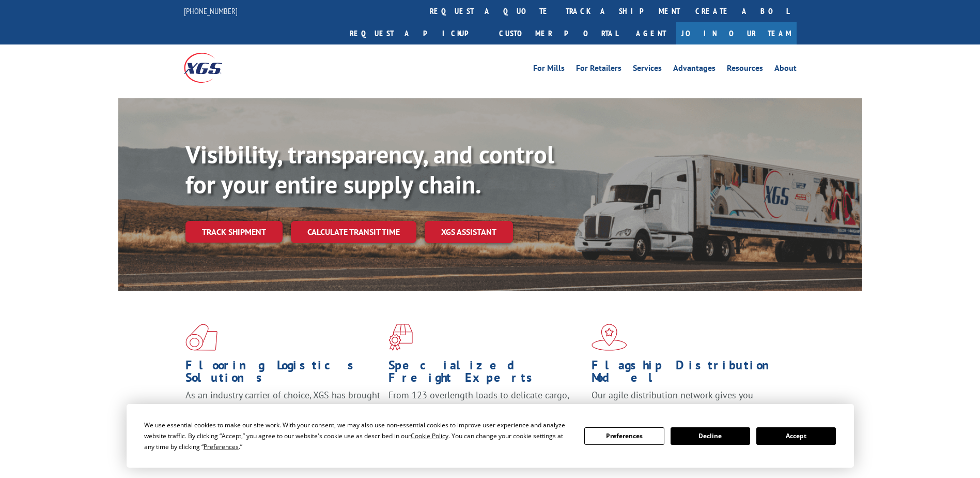 The image size is (980, 478). Describe the element at coordinates (490, 436) in the screenshot. I see `div: Cookie Consent Prompt` at that location.